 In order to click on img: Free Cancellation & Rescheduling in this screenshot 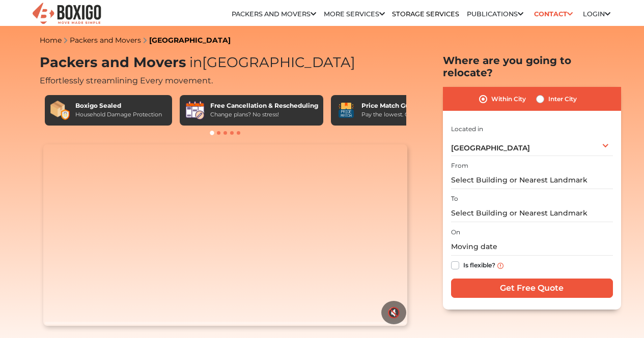, I will do `click(195, 111)`.